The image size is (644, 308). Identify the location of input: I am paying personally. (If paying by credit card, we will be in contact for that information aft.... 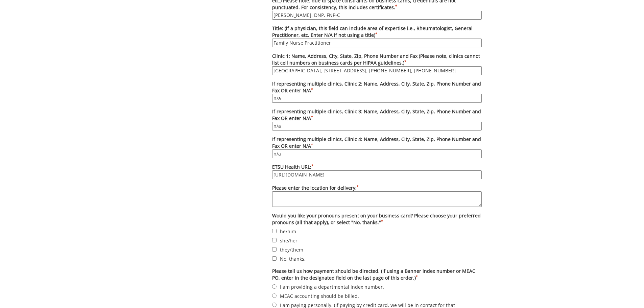
(274, 304).